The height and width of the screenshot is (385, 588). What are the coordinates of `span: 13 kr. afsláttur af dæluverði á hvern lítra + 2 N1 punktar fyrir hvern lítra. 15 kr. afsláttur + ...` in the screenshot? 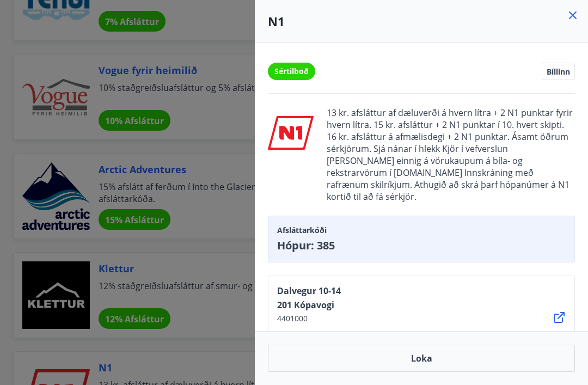 It's located at (451, 155).